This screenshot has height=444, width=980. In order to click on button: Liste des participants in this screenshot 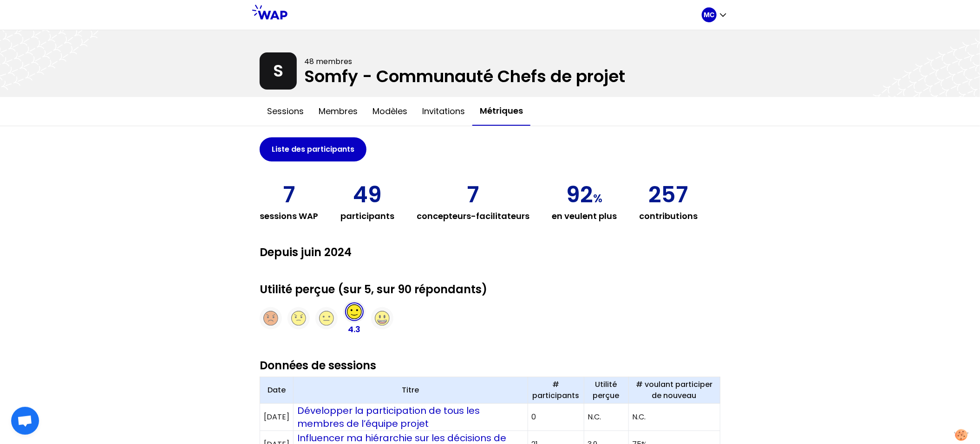, I will do `click(313, 149)`.